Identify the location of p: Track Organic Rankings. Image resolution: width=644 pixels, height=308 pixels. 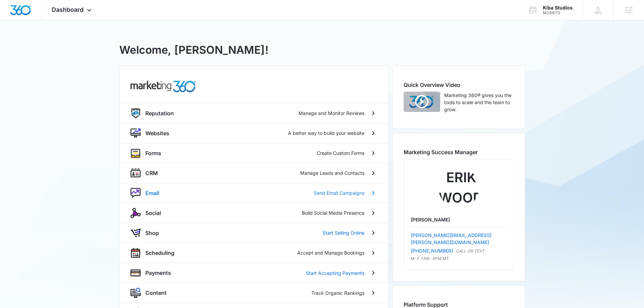
(338, 293).